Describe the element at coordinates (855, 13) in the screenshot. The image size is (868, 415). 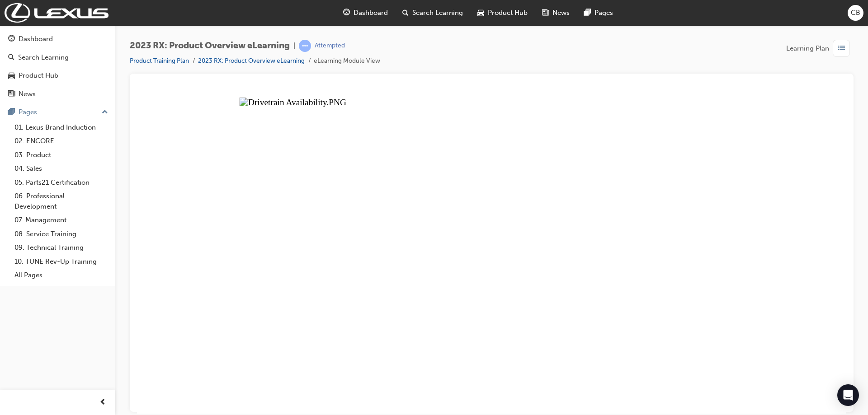
I see `button: CB` at that location.